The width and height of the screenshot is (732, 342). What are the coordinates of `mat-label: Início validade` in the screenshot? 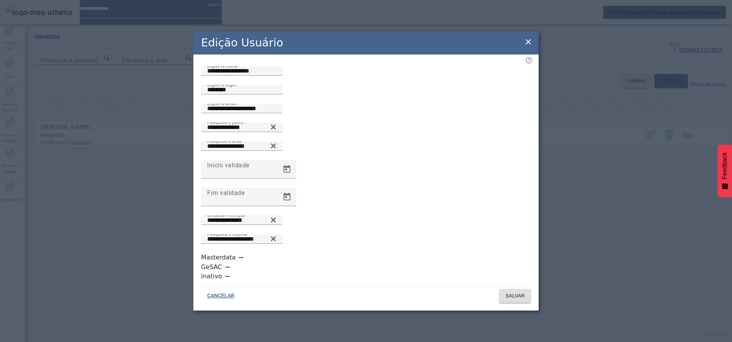 It's located at (228, 165).